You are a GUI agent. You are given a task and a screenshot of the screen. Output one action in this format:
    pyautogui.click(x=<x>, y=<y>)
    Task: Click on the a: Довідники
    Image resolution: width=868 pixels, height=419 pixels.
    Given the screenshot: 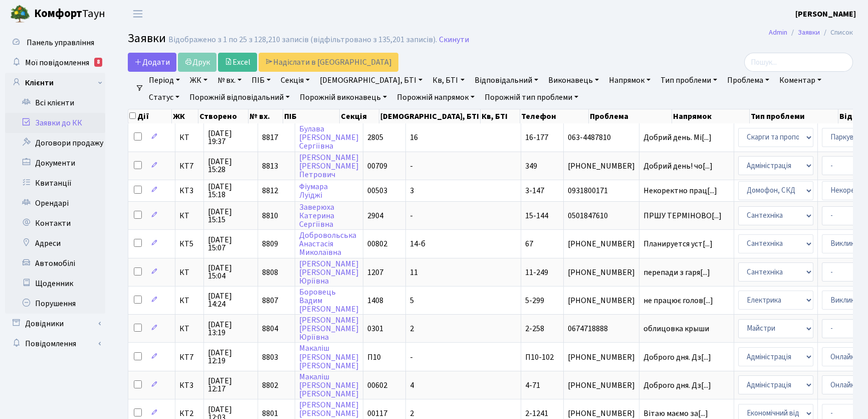 What is the action you would take?
    pyautogui.click(x=55, y=323)
    